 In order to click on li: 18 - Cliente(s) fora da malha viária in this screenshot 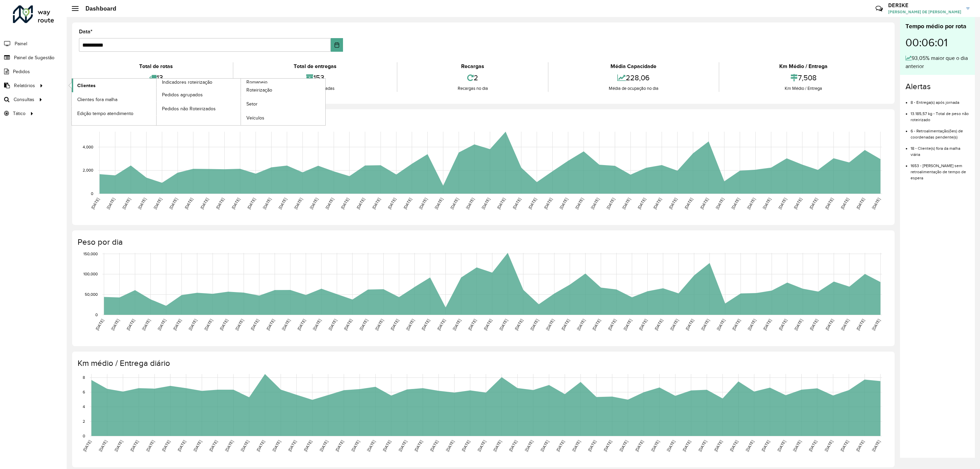, I will do `click(940, 149)`.